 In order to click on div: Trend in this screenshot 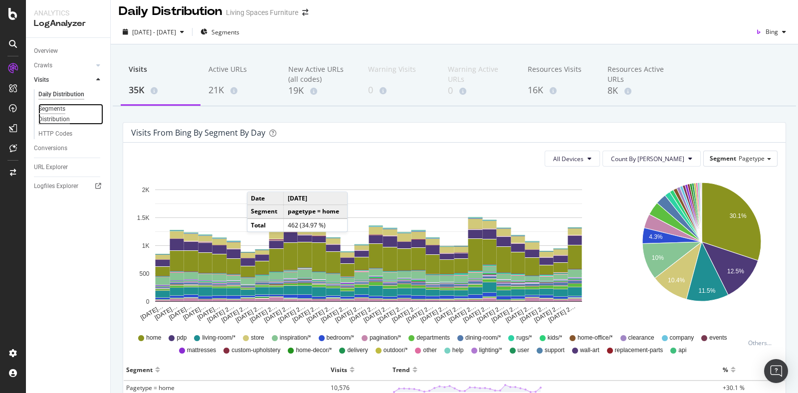, I will do `click(401, 370)`.